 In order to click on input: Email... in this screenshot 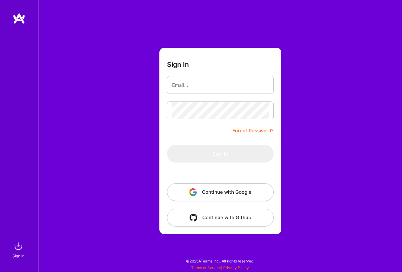, I will do `click(221, 85)`.